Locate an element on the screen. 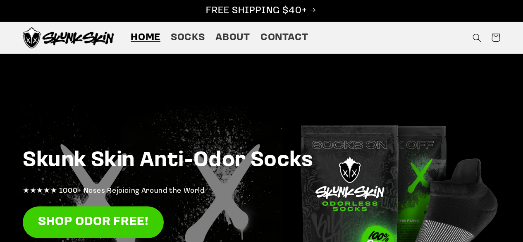  a: Contact is located at coordinates (284, 38).